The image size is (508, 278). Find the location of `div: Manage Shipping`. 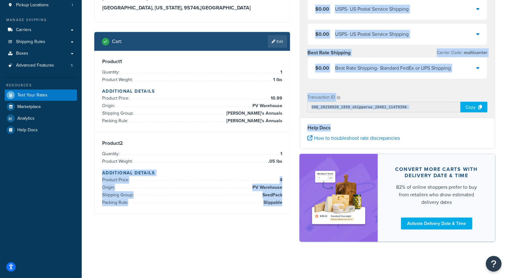

div: Manage Shipping is located at coordinates (41, 20).